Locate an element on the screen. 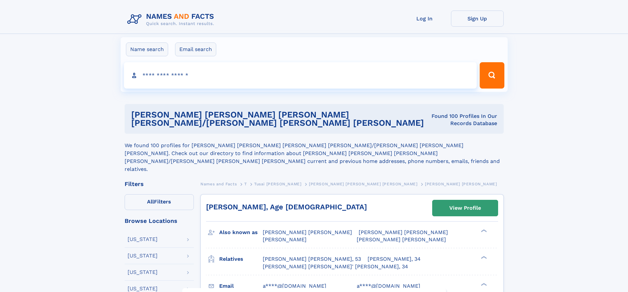 This screenshot has width=628, height=292. div: Browse Locations is located at coordinates (159, 221).